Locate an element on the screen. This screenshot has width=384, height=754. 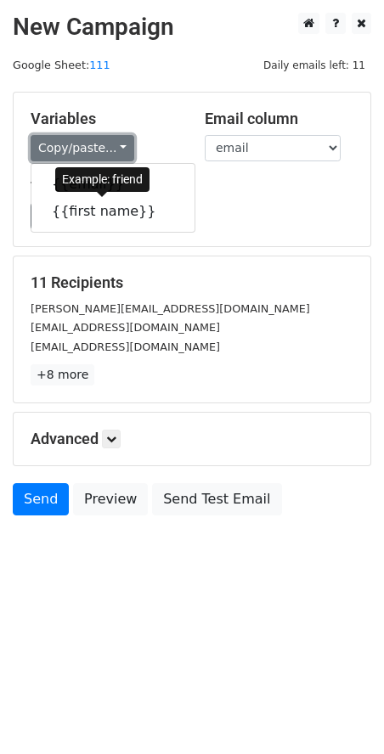
a: Copy/paste... is located at coordinates (82, 148).